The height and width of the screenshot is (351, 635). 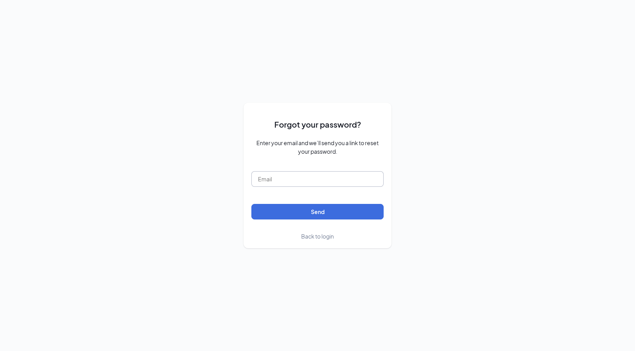 I want to click on button: Send, so click(x=318, y=212).